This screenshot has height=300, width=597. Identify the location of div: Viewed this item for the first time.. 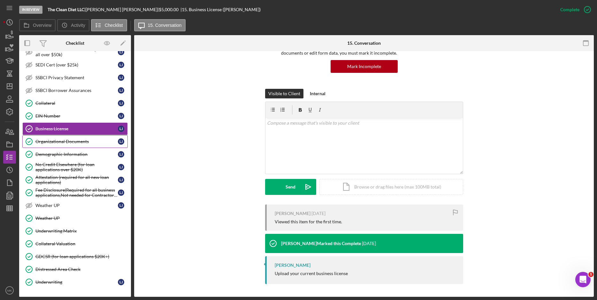
(308, 222).